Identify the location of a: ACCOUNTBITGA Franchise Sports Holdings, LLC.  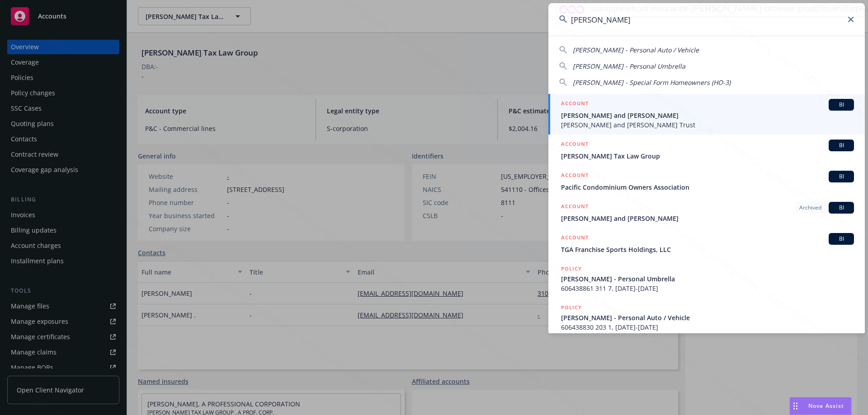
(706, 243).